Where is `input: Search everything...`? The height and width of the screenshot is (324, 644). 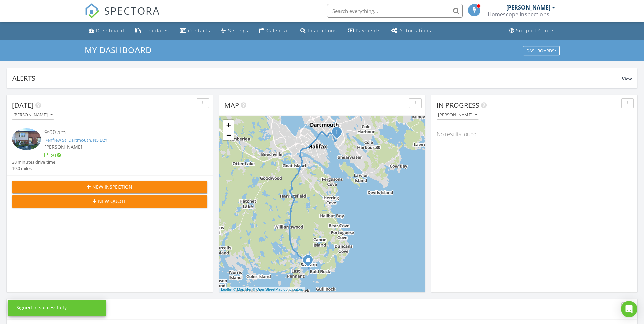 input: Search everything... is located at coordinates (395, 11).